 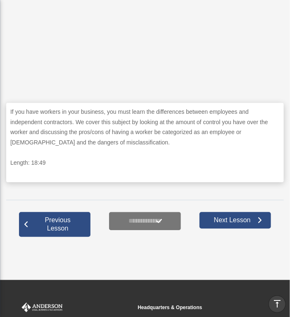 I want to click on span: Previous Lesson, so click(x=58, y=224).